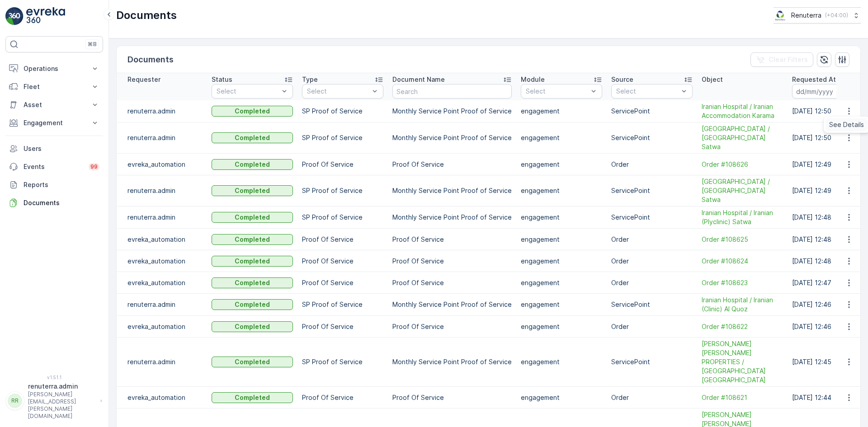  I want to click on p: Renuterra, so click(806, 15).